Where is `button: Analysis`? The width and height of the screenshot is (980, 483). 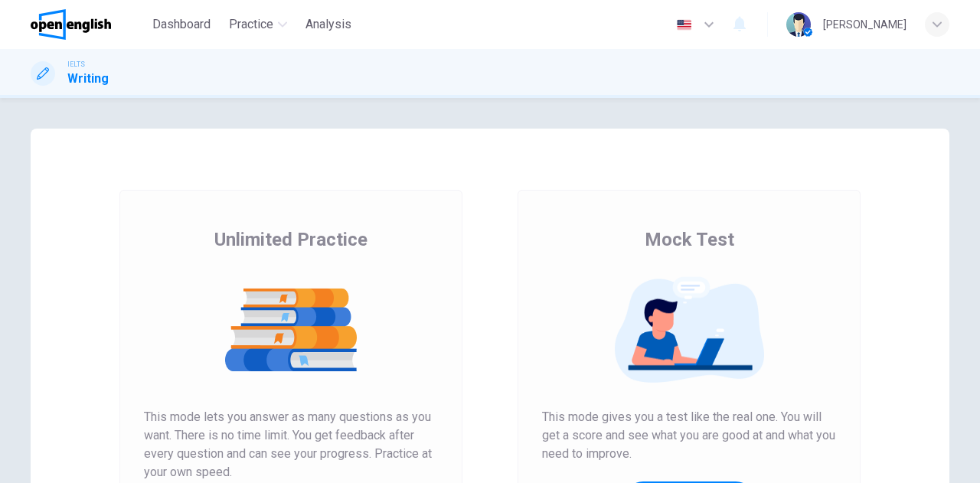 button: Analysis is located at coordinates (328, 24).